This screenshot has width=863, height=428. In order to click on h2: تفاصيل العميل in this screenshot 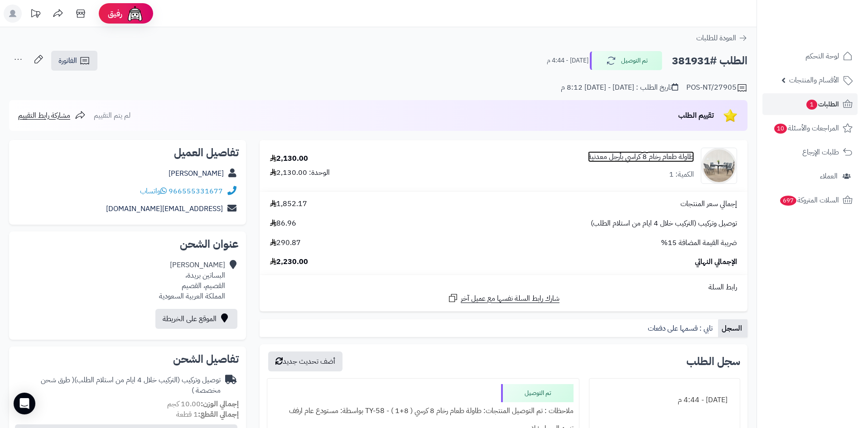, I will do `click(127, 153)`.